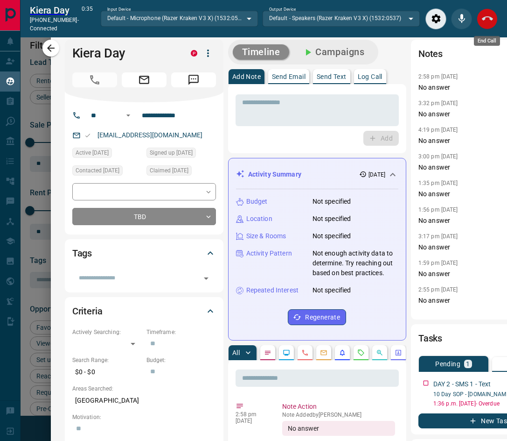 The height and width of the screenshot is (441, 507). What do you see at coordinates (343, 352) in the screenshot?
I see `svg: Listing Alerts` at bounding box center [343, 352].